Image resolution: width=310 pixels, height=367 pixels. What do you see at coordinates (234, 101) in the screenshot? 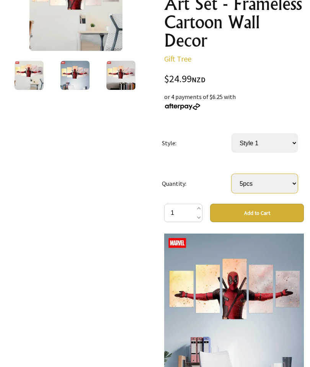
I see `div: or 4 payments of $6.25 with` at bounding box center [234, 101].